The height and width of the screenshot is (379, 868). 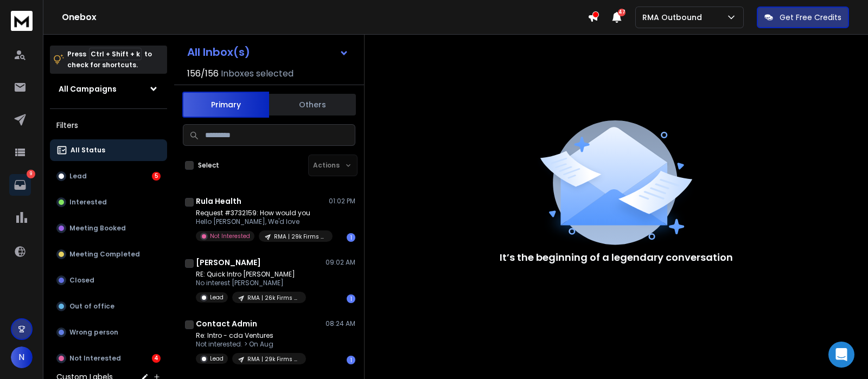 What do you see at coordinates (22, 21) in the screenshot?
I see `img: logo` at bounding box center [22, 21].